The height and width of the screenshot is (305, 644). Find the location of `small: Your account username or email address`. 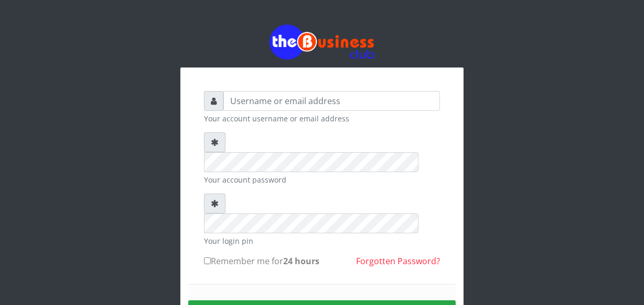

small: Your account username or email address is located at coordinates (322, 119).